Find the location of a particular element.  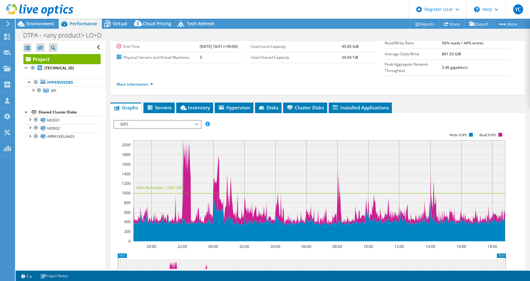

text: 200 is located at coordinates (127, 231).